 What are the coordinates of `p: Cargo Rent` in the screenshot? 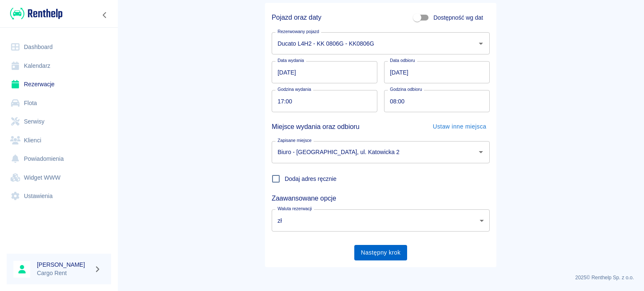 It's located at (64, 273).